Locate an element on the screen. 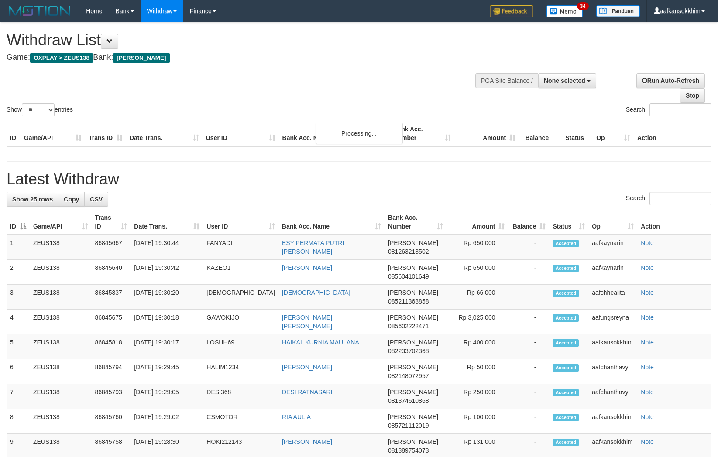 The image size is (718, 457). span: Copy 085721112019 to clipboard is located at coordinates (408, 426).